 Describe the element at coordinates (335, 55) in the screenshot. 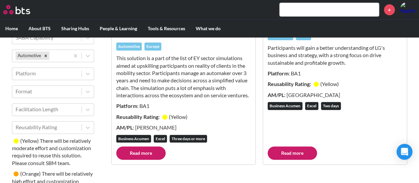

I see `p: Participants will gain a better understanding of LG's business and strategy, with a strong focus ...` at that location.